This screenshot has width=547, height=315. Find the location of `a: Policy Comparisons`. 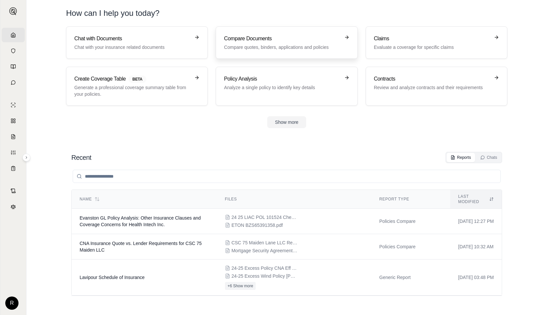

a: Policy Comparisons is located at coordinates (13, 121).